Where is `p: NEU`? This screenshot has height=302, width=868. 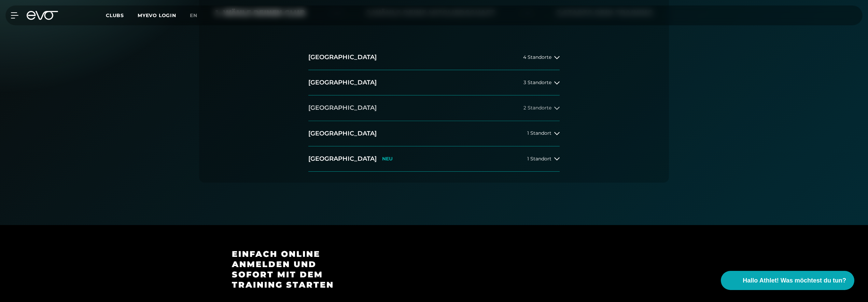
p: NEU is located at coordinates (387, 158).